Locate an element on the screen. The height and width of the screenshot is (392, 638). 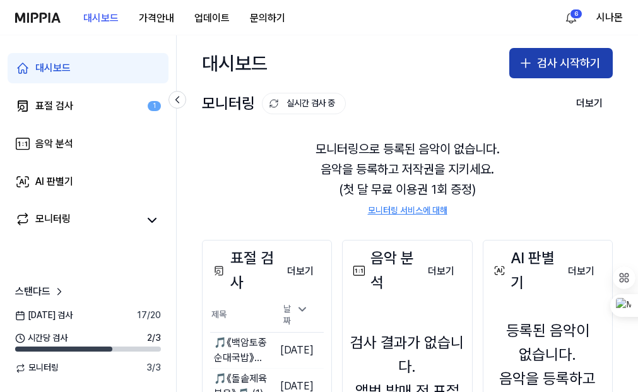
div: 1 is located at coordinates (154, 106).